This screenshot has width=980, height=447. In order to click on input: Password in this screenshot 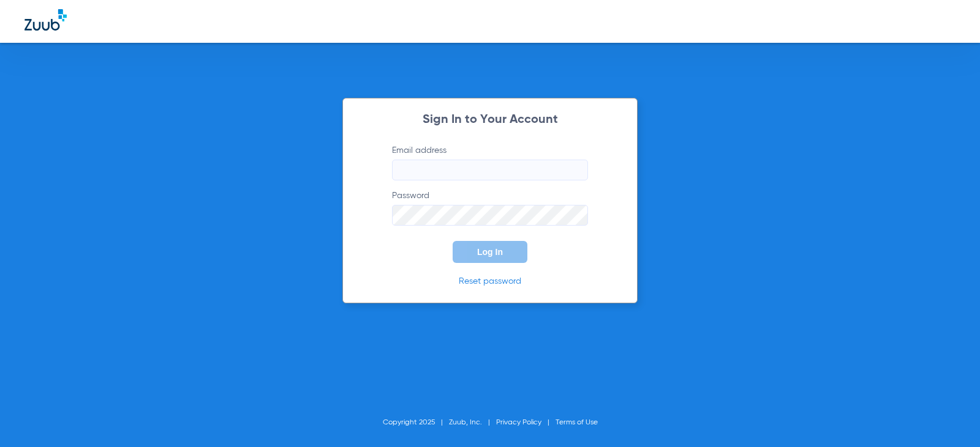, I will do `click(490, 215)`.